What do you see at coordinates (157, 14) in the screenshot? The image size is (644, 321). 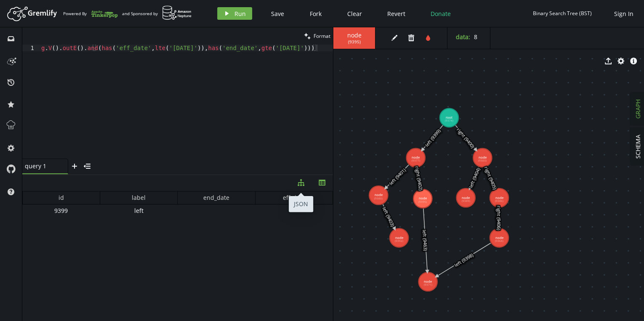 I see `div: and Sponsored by` at bounding box center [157, 14].